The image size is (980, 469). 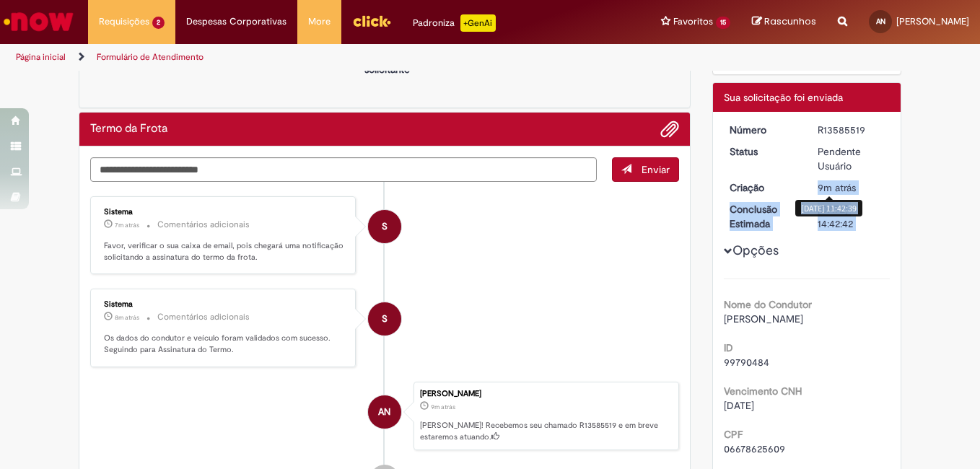 What do you see at coordinates (851, 130) in the screenshot?
I see `div: R13585519` at bounding box center [851, 130].